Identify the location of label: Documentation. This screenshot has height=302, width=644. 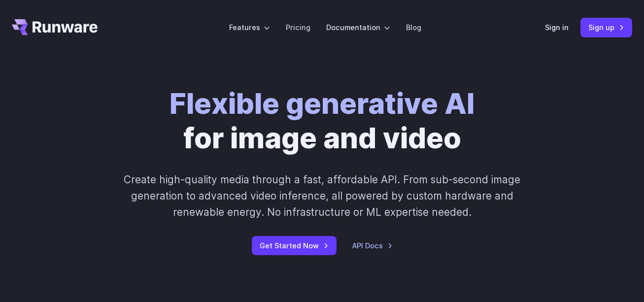
(358, 27).